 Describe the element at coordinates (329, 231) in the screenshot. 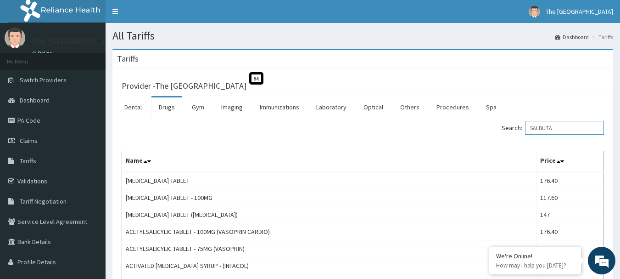

I see `td: ACETYLSALICYLIC TABLET - 100MG (VASOPRIN CARDIO)` at that location.